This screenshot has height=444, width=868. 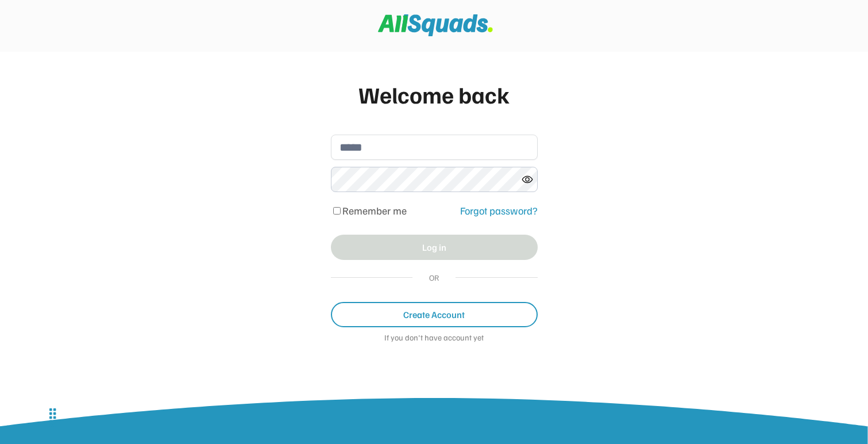 I want to click on img: Squad%20Logo.svg, so click(x=435, y=25).